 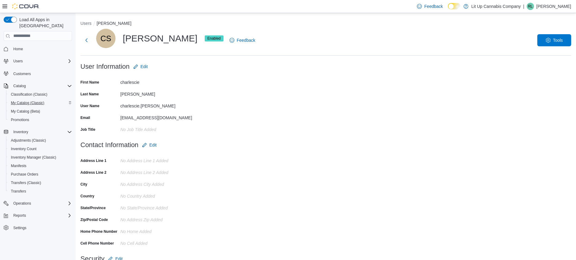 I want to click on button: Transfers (Classic), so click(x=40, y=183).